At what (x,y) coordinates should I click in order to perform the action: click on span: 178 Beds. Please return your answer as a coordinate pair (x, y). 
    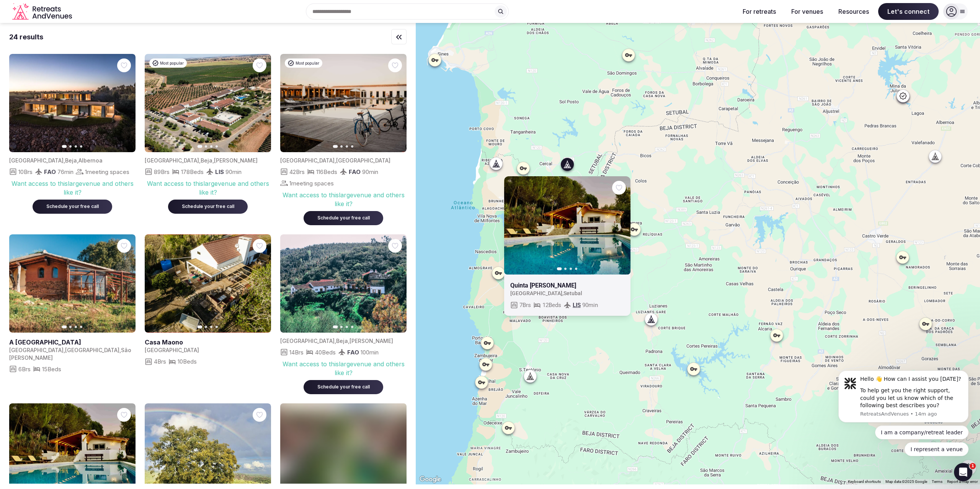
    Looking at the image, I should click on (192, 172).